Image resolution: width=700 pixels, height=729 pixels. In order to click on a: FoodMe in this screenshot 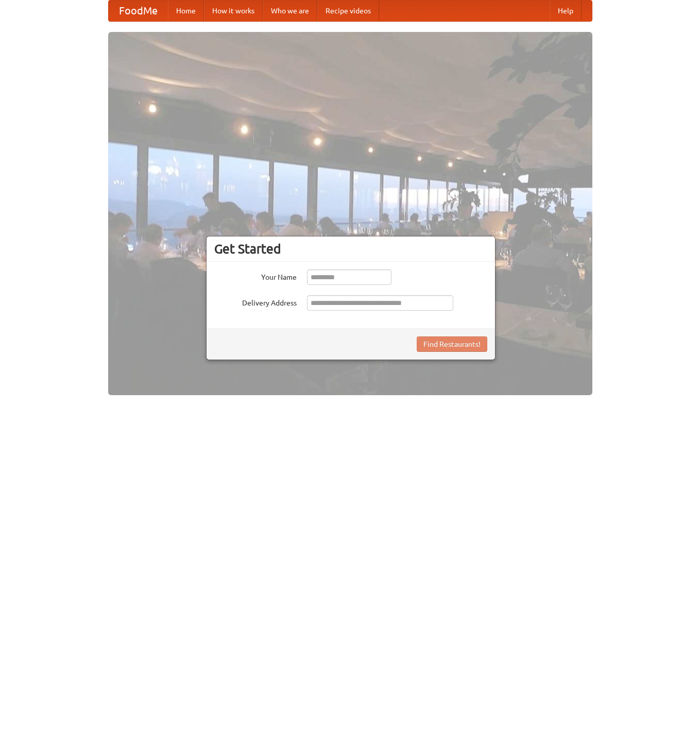, I will do `click(138, 11)`.